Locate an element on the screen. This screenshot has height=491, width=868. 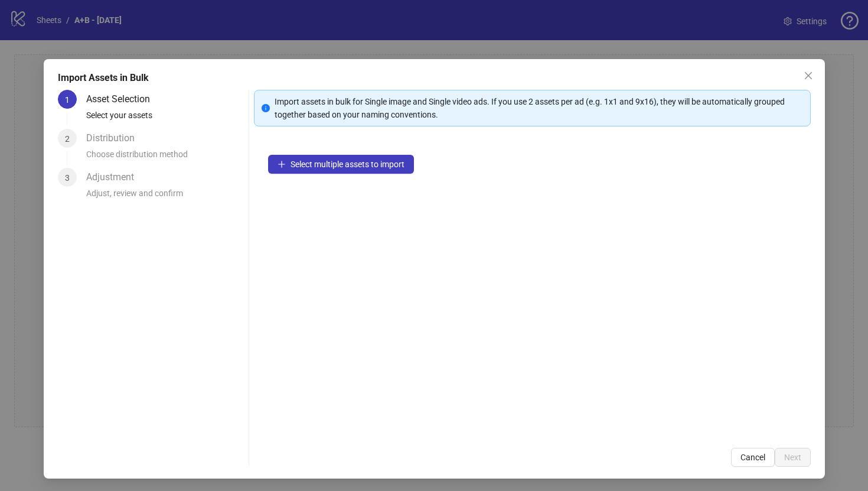
span: 1 is located at coordinates (67, 100).